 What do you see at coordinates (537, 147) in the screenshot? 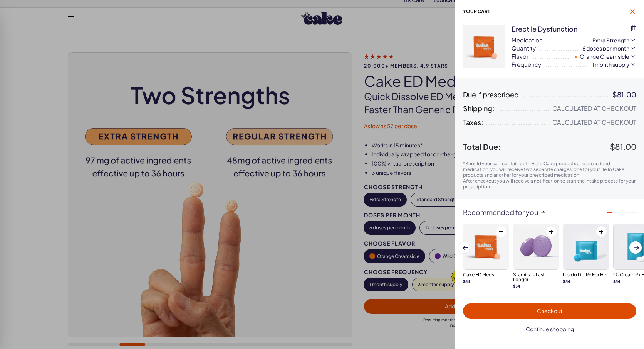
I see `span: Total Due:` at bounding box center [537, 147].